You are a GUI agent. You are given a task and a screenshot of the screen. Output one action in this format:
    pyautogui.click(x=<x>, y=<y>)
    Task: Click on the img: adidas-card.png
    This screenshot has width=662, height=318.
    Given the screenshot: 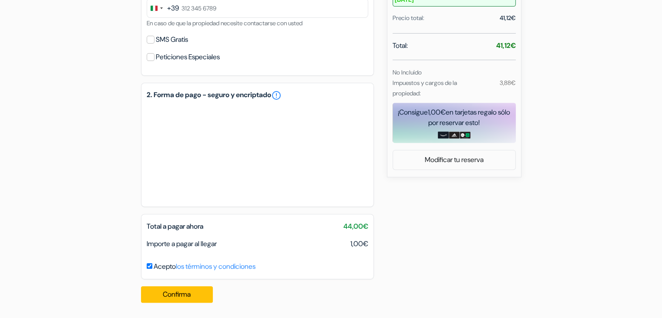 What is the action you would take?
    pyautogui.click(x=454, y=135)
    